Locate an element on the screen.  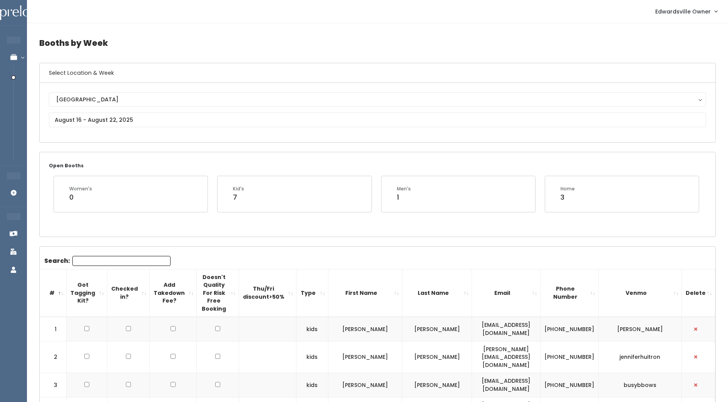
input: Search: is located at coordinates (121, 261).